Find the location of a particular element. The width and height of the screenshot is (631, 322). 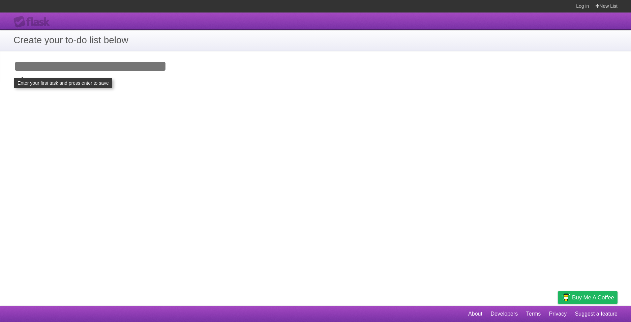

img: Buy me a coffee is located at coordinates (566, 297).